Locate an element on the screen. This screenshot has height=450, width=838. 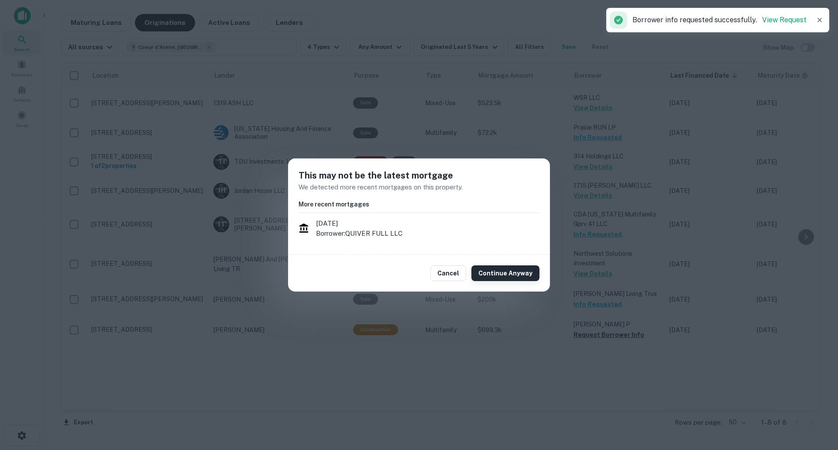
h5: This may not be the latest mortgage is located at coordinates (419, 176).